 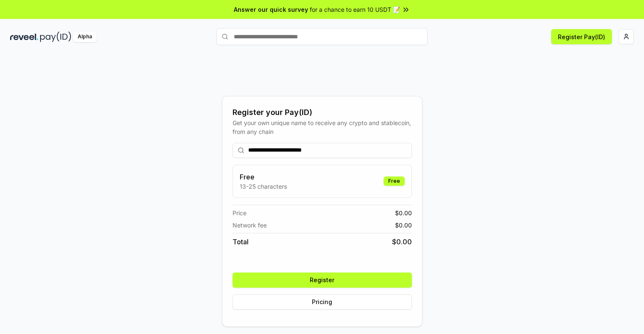 I want to click on span: Answer our quick survey, so click(x=271, y=9).